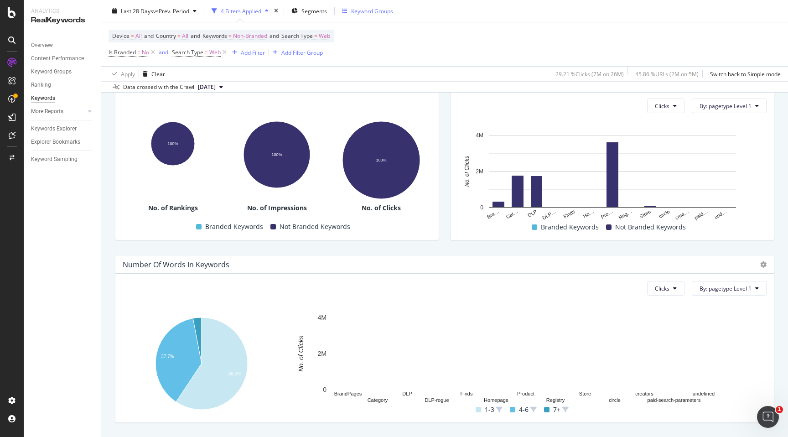 Image resolution: width=788 pixels, height=437 pixels. I want to click on button: Add Filter, so click(247, 52).